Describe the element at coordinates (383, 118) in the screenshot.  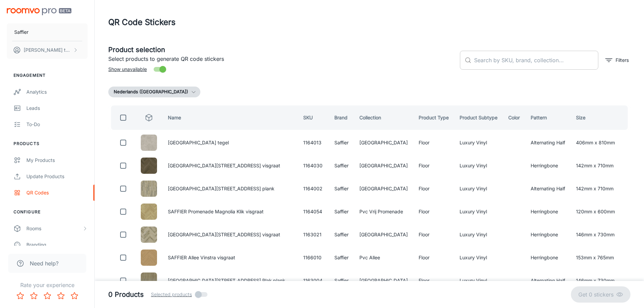
I see `th: Collection` at that location.